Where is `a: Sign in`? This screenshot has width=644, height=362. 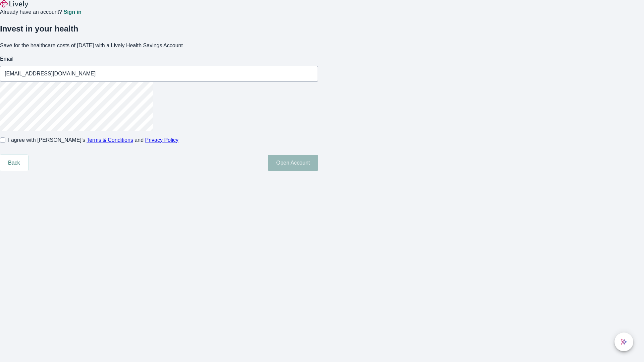
a: Sign in is located at coordinates (72, 12).